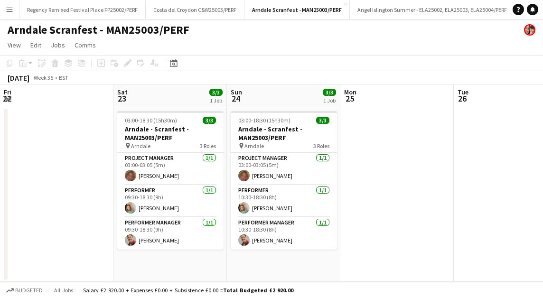 The height and width of the screenshot is (298, 543). What do you see at coordinates (349, 98) in the screenshot?
I see `span: 25` at bounding box center [349, 98].